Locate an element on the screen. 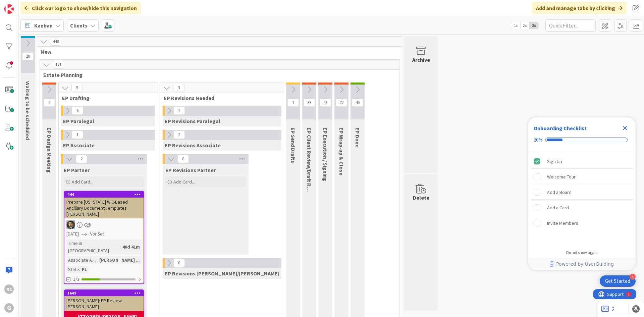 Image resolution: width=644 pixels, height=317 pixels. div: Add a Board is located at coordinates (559, 192).